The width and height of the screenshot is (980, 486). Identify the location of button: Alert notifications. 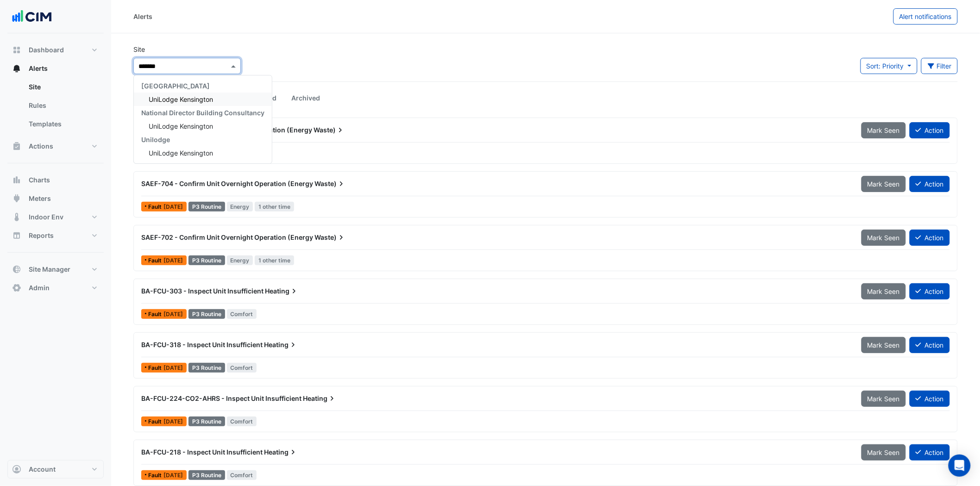
(926, 16).